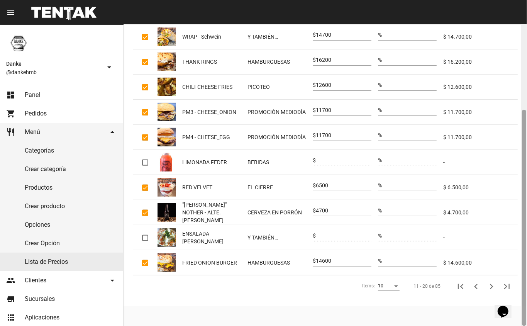 This screenshot has width=527, height=326. I want to click on mat-cell: $ 12.600,00, so click(480, 87).